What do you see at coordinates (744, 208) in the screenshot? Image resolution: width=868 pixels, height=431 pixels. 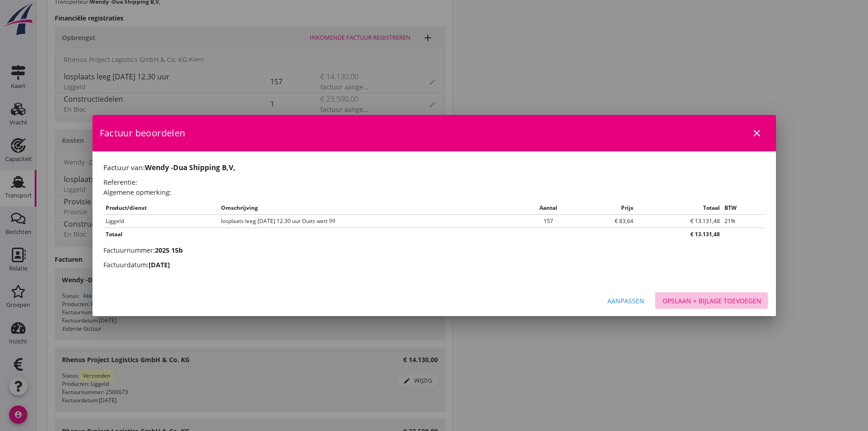 I see `th: BTW` at bounding box center [744, 208].